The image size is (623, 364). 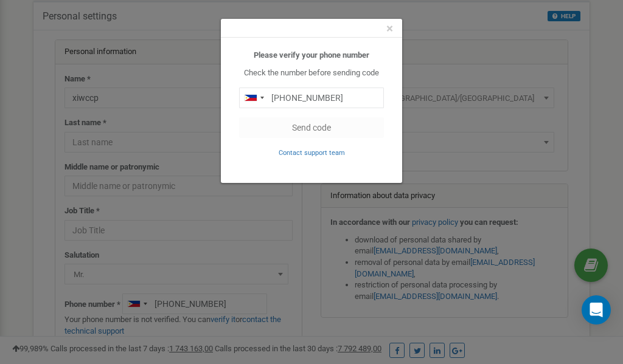 What do you see at coordinates (312, 55) in the screenshot?
I see `b: Please verify your phone number` at bounding box center [312, 55].